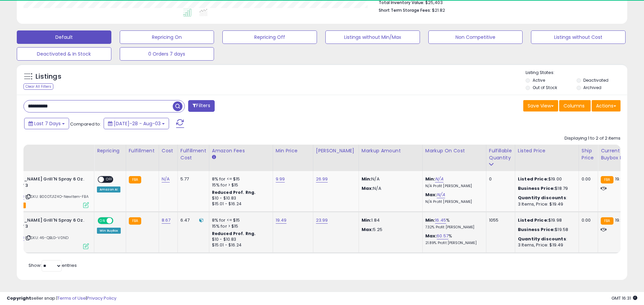  Describe the element at coordinates (391, 151) in the screenshot. I see `div: Markup Amount` at that location.